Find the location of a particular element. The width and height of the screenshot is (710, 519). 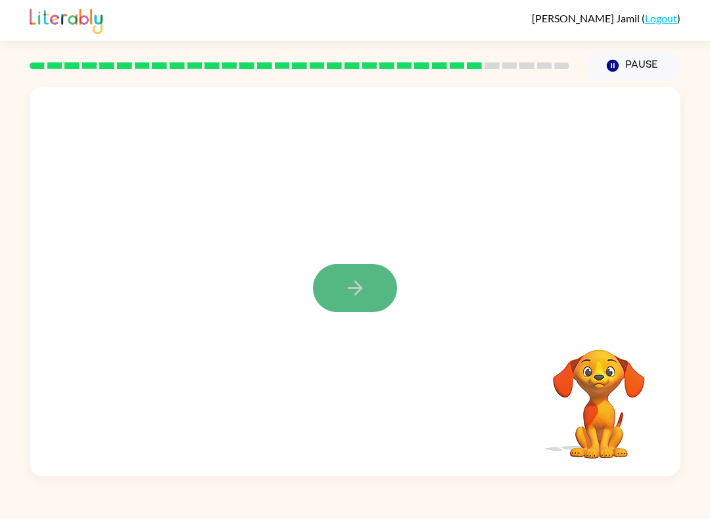

img: Literably is located at coordinates (66, 20).